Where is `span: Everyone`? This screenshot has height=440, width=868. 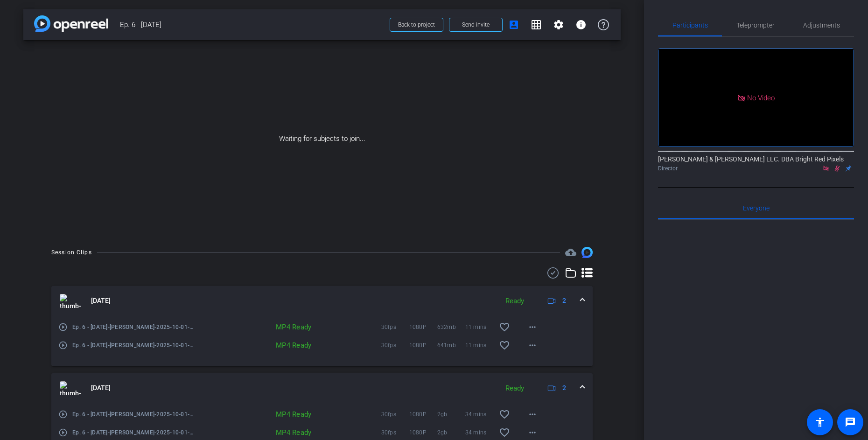
span: Everyone is located at coordinates (756, 208).